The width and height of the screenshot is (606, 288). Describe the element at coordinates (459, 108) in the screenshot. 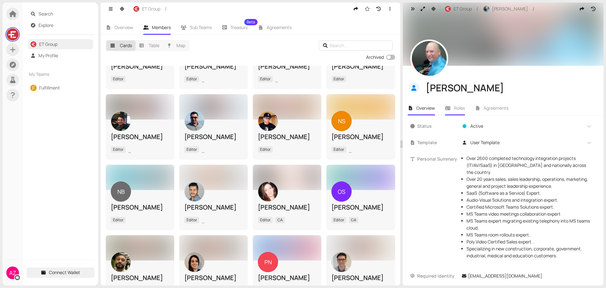

I see `span: Roles` at that location.